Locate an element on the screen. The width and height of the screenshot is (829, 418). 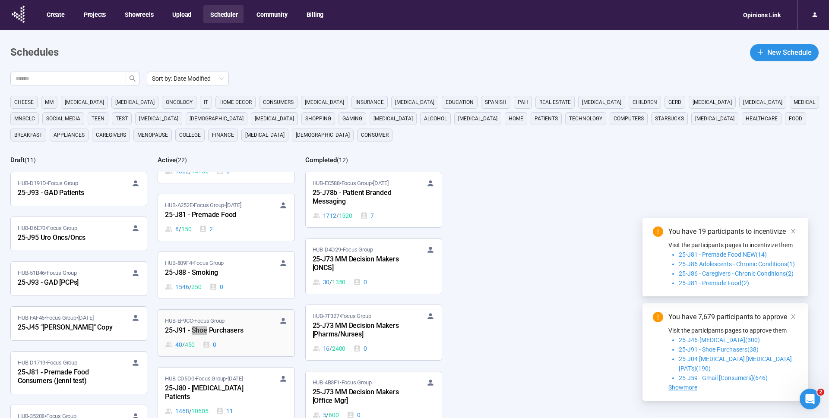
span: exclamation-circle is located at coordinates (658, 317).